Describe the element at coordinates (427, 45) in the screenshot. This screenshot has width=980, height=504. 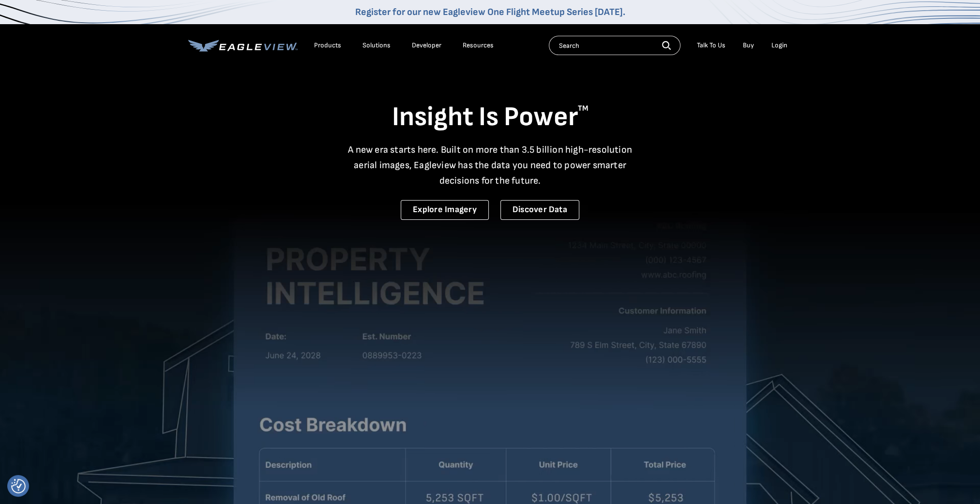
I see `a: Developer` at that location.